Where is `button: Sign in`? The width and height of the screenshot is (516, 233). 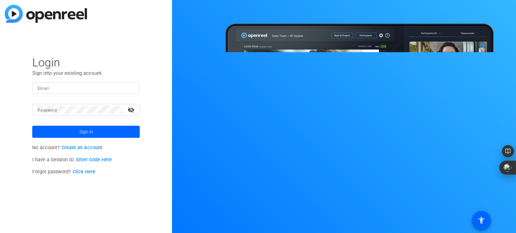
button: Sign in is located at coordinates (86, 132).